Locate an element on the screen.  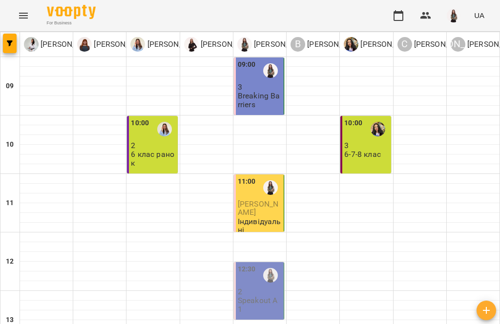
div: Михайлова Тетяна is located at coordinates (115, 44).